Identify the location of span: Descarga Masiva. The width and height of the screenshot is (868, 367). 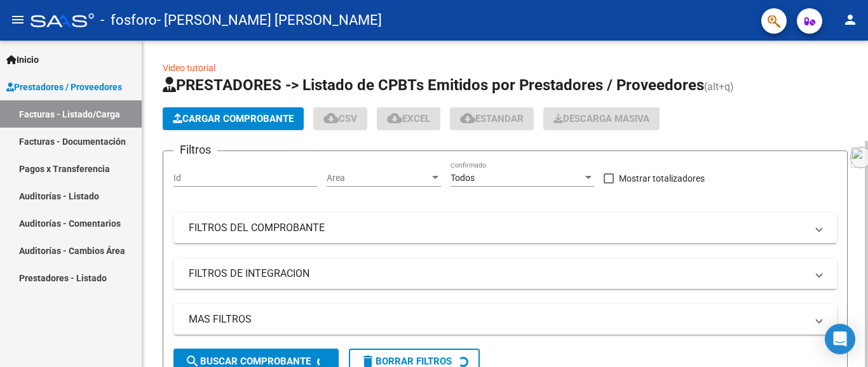
(601, 119).